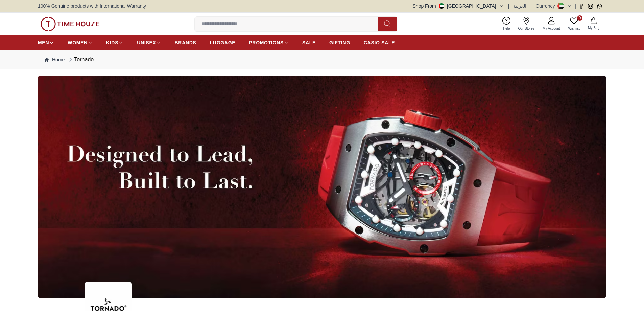 The image size is (644, 311). What do you see at coordinates (146, 43) in the screenshot?
I see `span: UNISEX` at bounding box center [146, 43].